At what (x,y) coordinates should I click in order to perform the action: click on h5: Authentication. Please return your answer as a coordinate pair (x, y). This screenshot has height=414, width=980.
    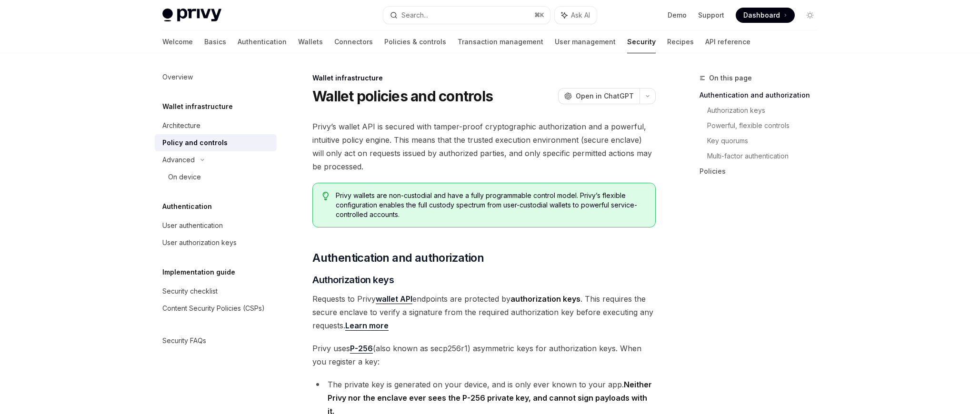
    Looking at the image, I should click on (187, 207).